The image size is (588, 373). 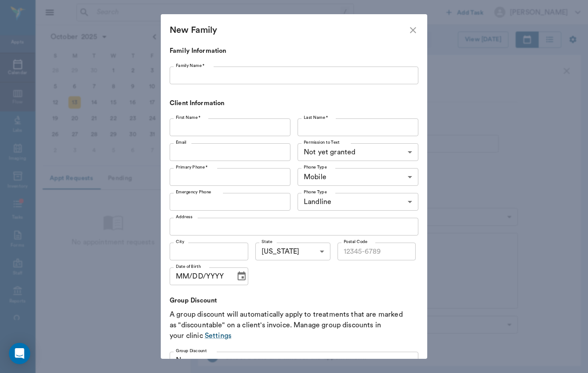 What do you see at coordinates (294, 325) in the screenshot?
I see `p: A group discount will automatically apply to treatments that are marked as "discountable" on a cl...` at bounding box center [294, 325].